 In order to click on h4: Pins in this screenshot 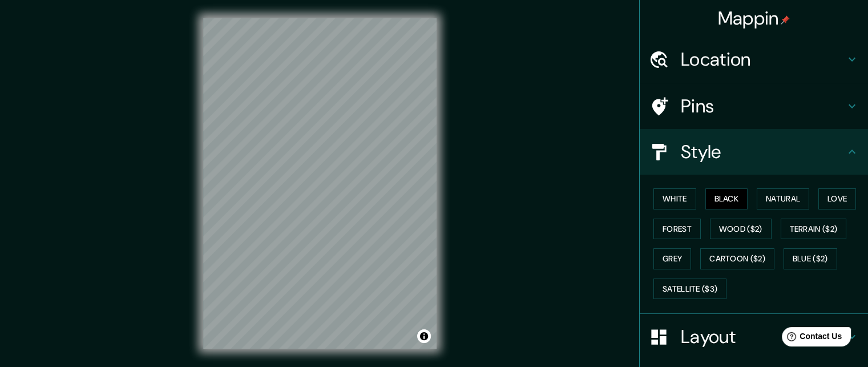, I will do `click(763, 106)`.